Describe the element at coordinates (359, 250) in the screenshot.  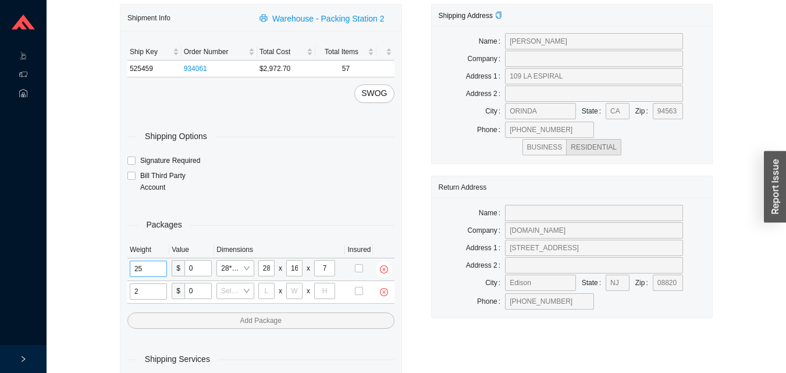
I see `th: Insured` at that location.